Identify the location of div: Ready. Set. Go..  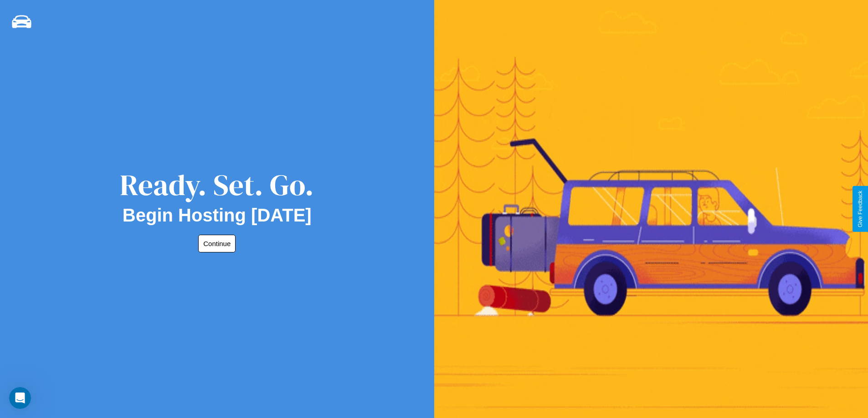
(217, 185).